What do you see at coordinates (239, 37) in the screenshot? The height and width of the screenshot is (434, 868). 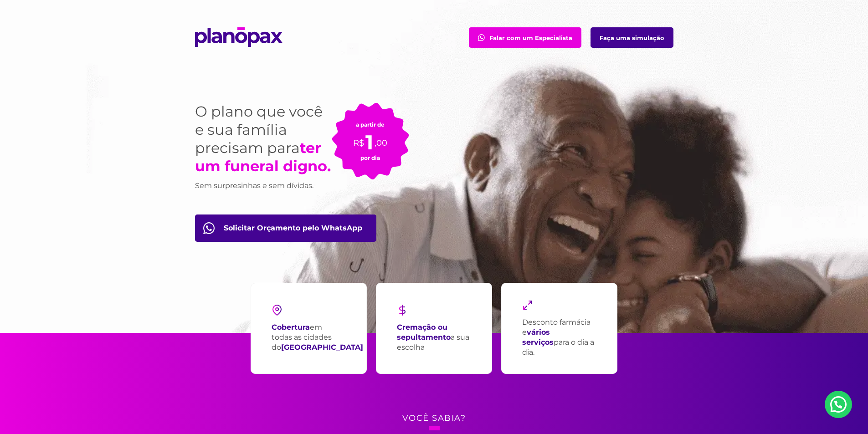 I see `img: planopax` at bounding box center [239, 37].